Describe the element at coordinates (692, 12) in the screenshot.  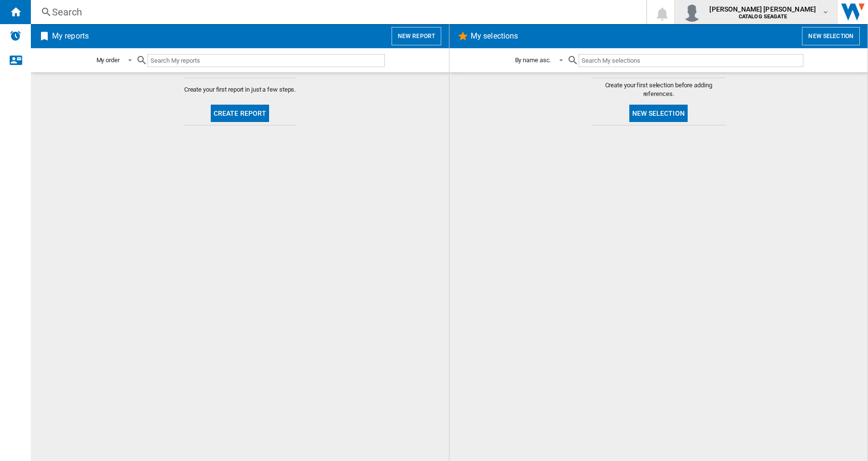
I see `img: profile.jpg` at that location.